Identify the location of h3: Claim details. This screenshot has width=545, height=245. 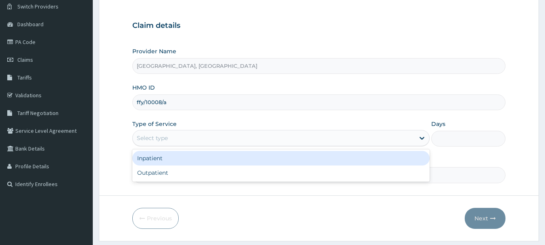
(319, 26).